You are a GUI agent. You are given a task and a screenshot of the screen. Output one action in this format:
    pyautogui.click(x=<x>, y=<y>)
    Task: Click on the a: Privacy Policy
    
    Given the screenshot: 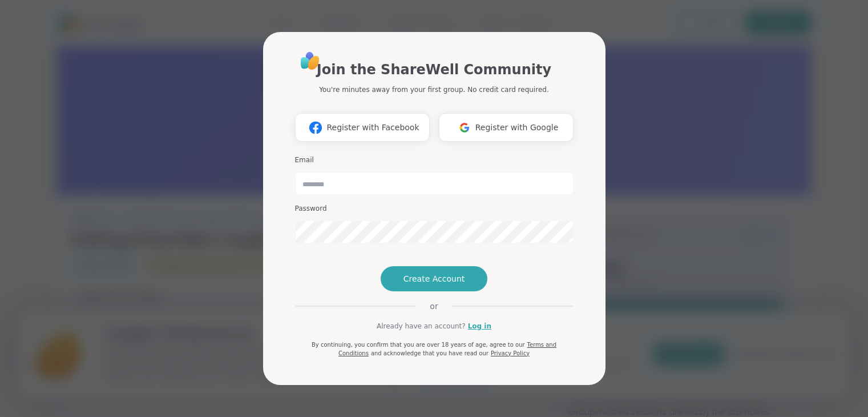 What is the action you would take?
    pyautogui.click(x=510, y=353)
    